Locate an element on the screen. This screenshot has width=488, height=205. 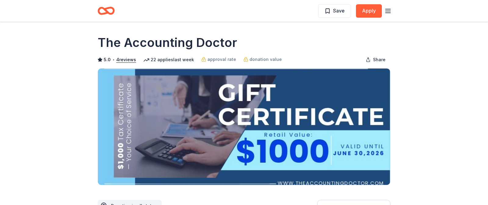
button: Save is located at coordinates (335, 11).